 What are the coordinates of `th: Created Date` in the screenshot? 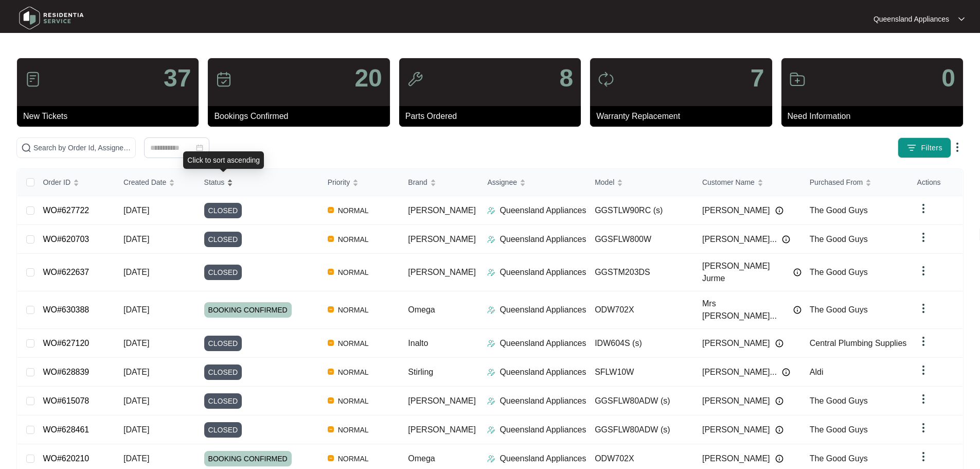 It's located at (155, 182).